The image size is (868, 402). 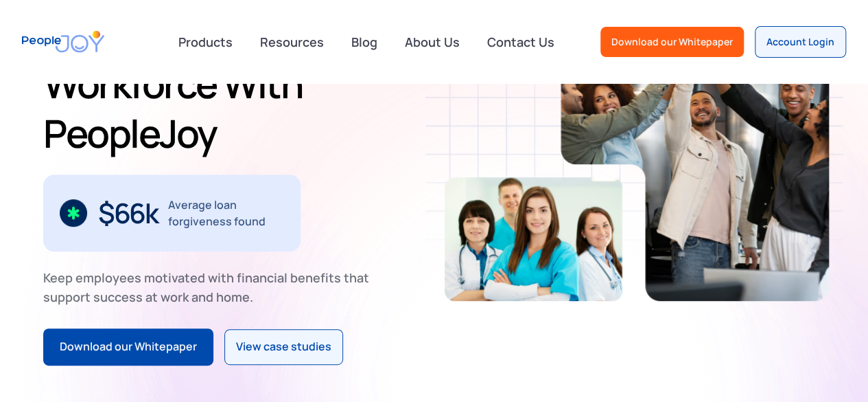 What do you see at coordinates (292, 42) in the screenshot?
I see `a: Resources` at bounding box center [292, 42].